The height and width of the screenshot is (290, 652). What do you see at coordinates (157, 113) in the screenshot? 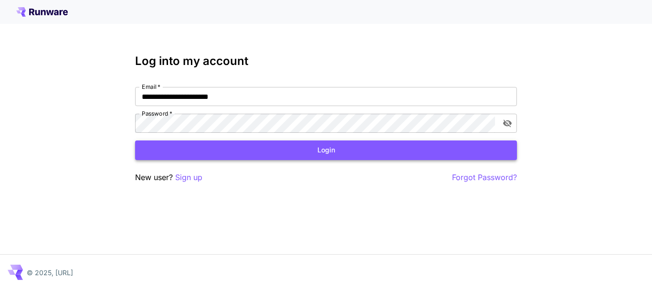
I see `label: Password` at bounding box center [157, 113].